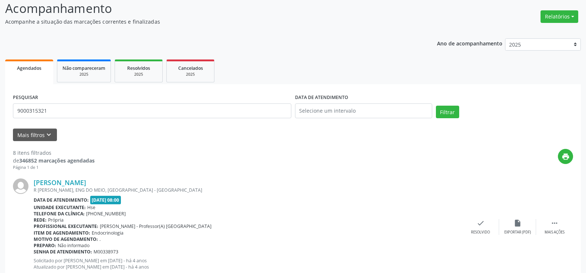 The height and width of the screenshot is (273, 586). I want to click on span: Agendados, so click(29, 68).